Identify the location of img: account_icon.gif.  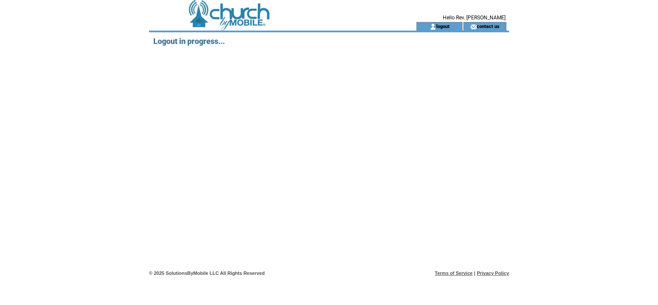
(433, 27).